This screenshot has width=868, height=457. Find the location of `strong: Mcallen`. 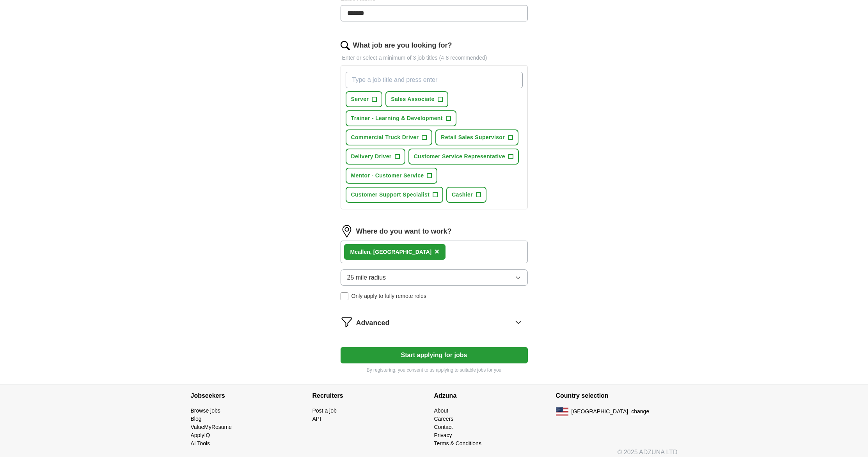

strong: Mcallen is located at coordinates (361, 251).